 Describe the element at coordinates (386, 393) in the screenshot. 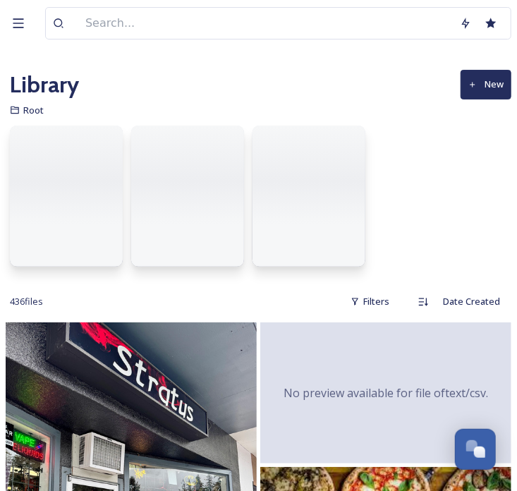

I see `span: No preview available for file of text/csv .` at that location.